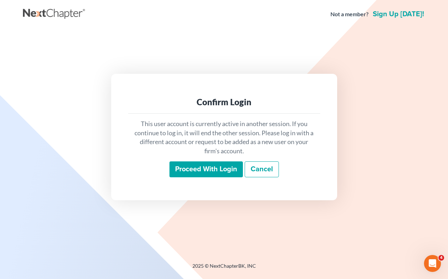 This screenshot has width=448, height=279. What do you see at coordinates (224, 269) in the screenshot?
I see `div: 2025 © NextChapterBK, INC` at bounding box center [224, 269].